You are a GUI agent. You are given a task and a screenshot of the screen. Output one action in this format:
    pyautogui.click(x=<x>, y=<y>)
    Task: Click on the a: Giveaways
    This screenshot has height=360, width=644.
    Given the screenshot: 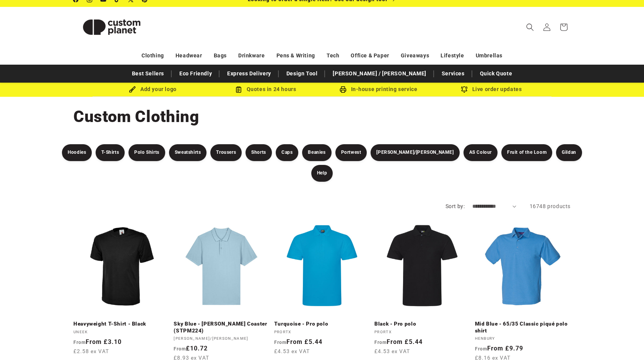 What is the action you would take?
    pyautogui.click(x=415, y=55)
    